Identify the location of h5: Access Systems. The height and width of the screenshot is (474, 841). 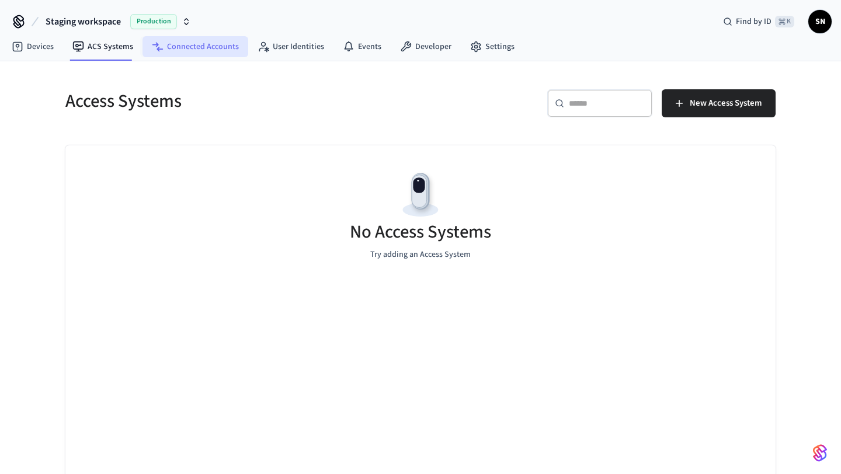
(239, 101).